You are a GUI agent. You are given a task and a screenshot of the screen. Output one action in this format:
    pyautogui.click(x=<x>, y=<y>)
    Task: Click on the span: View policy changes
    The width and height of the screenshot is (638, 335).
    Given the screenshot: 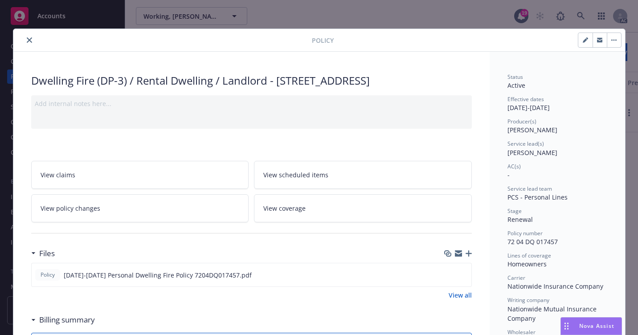 What is the action you would take?
    pyautogui.click(x=70, y=208)
    